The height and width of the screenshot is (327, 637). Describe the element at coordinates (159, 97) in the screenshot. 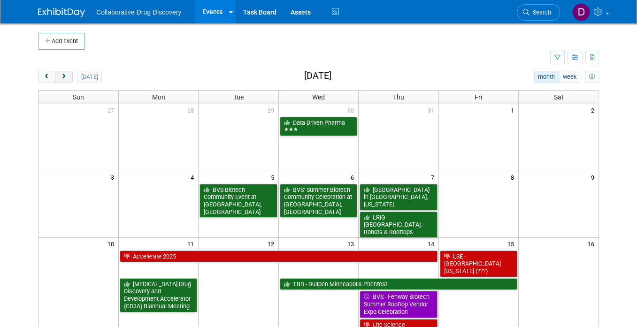

I see `span: Mon` at that location.